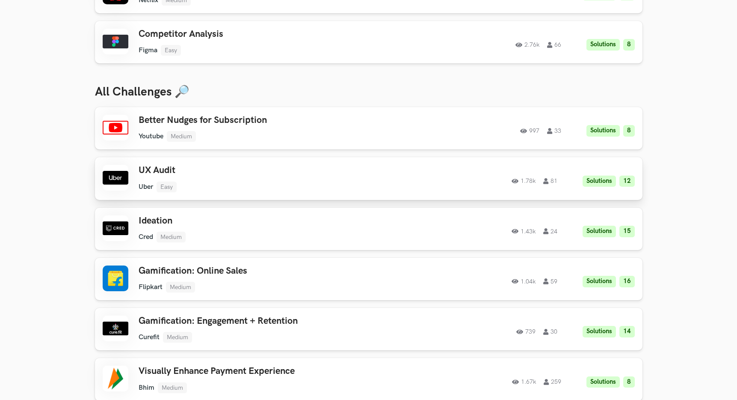  I want to click on li: 14, so click(627, 331).